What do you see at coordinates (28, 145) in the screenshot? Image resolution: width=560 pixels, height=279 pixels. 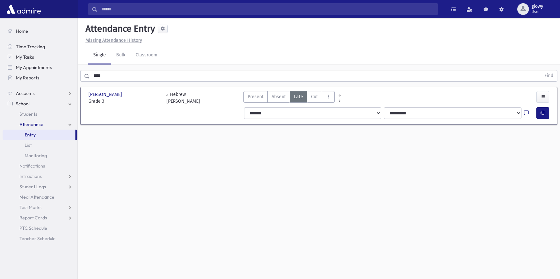 I see `span: List` at bounding box center [28, 145].